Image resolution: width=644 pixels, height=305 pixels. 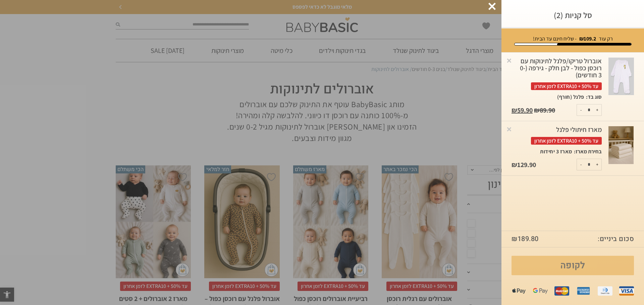 I want to click on p: מארז 3 יחידות, so click(x=556, y=152).